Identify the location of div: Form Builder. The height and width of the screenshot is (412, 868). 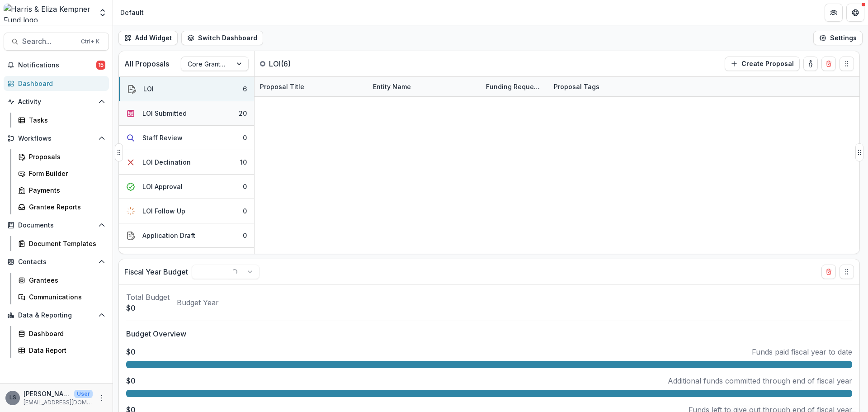
(65, 173).